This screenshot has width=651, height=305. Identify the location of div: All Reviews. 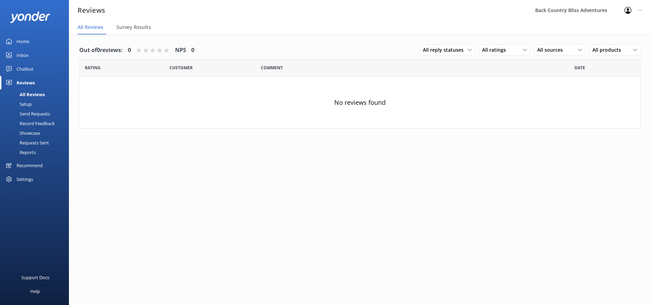
(24, 94).